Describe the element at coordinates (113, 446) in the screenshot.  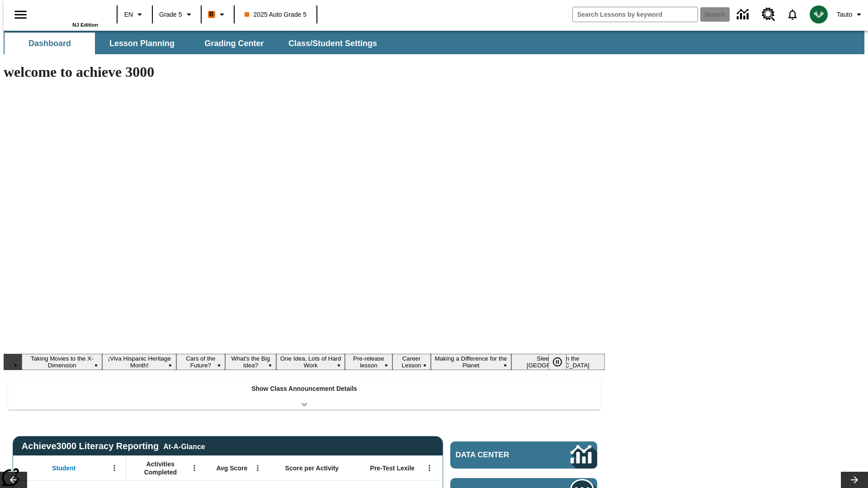
I see `span: Achieve3000 Literacy Reporting` at that location.